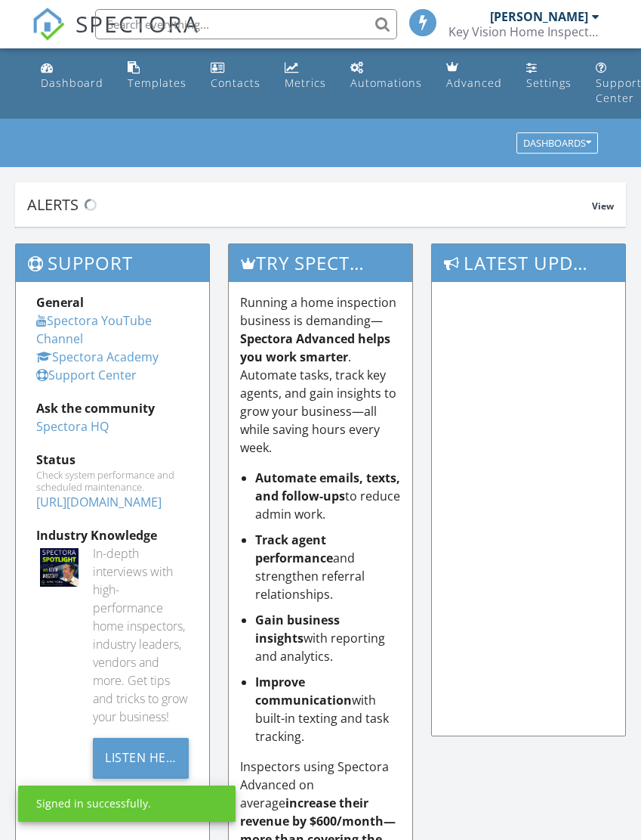 Image resolution: width=641 pixels, height=840 pixels. I want to click on strong: Spectora Advanced helps you work smarter, so click(315, 347).